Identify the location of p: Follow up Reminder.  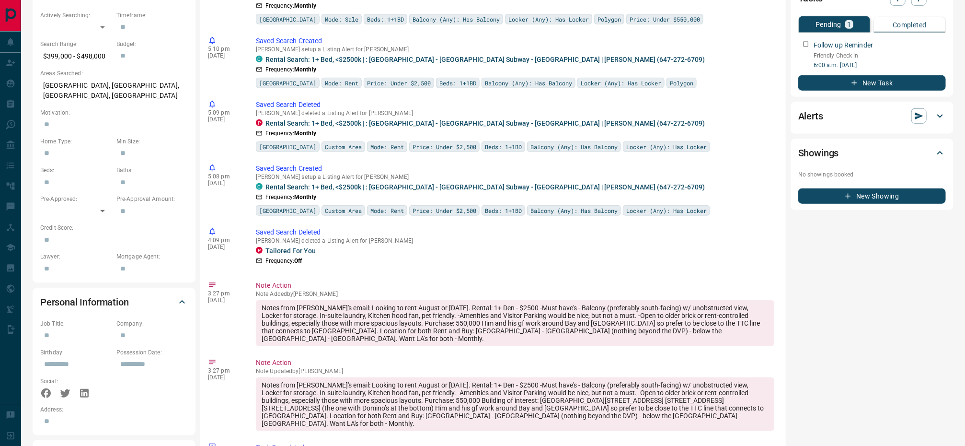
(843, 45).